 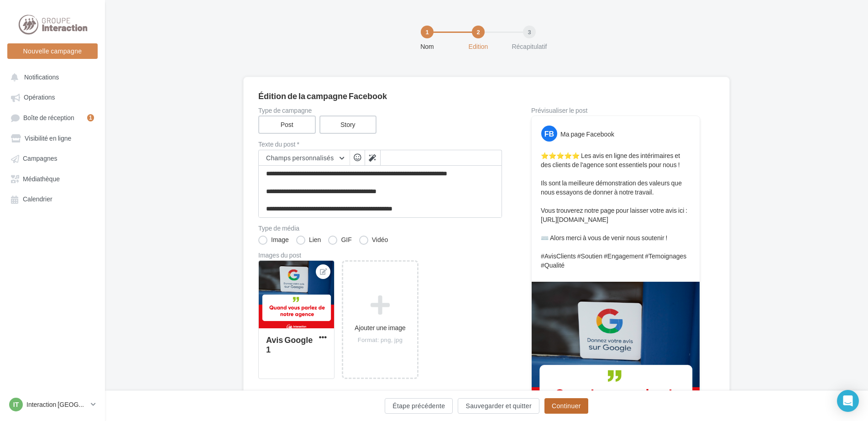 What do you see at coordinates (51, 77) in the screenshot?
I see `button: Notifications` at bounding box center [51, 77].